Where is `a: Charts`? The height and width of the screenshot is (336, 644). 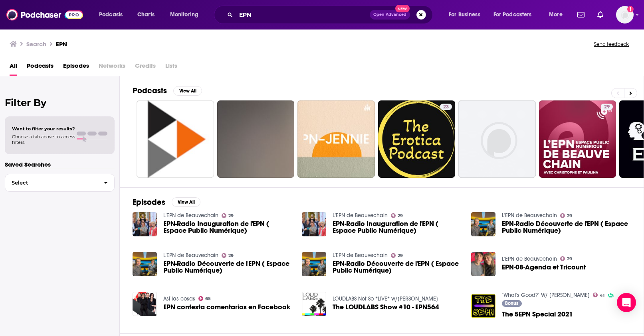
a: Charts is located at coordinates (146, 15).